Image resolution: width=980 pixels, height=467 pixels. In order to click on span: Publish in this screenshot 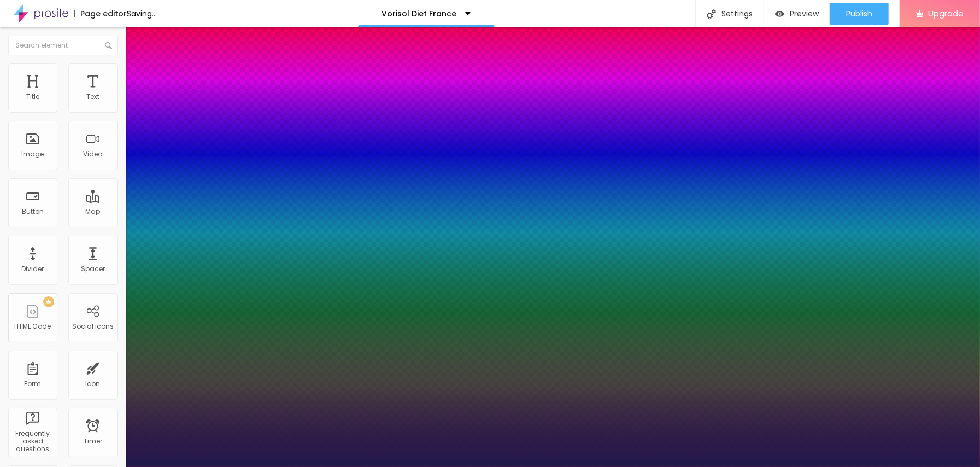, I will do `click(859, 13)`.